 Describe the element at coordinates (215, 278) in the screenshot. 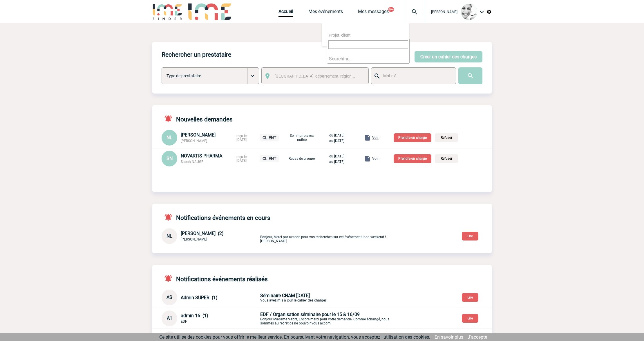

I see `h4: Notifications événements réalisés` at that location.